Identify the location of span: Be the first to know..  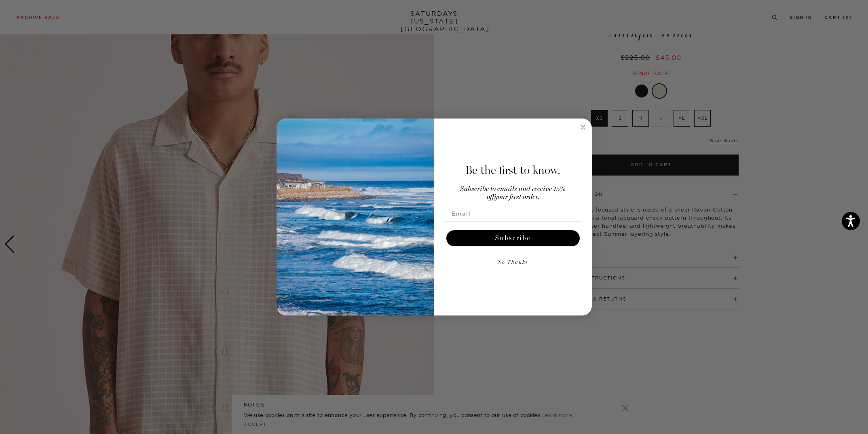
(512, 171).